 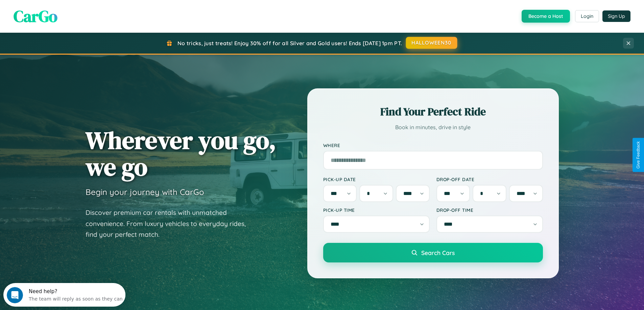 I want to click on div: The team will reply as soon as they can, so click(x=72, y=15).